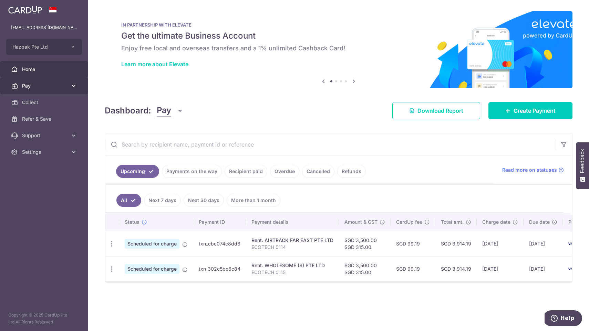  I want to click on a: Payments on the way, so click(192, 171).